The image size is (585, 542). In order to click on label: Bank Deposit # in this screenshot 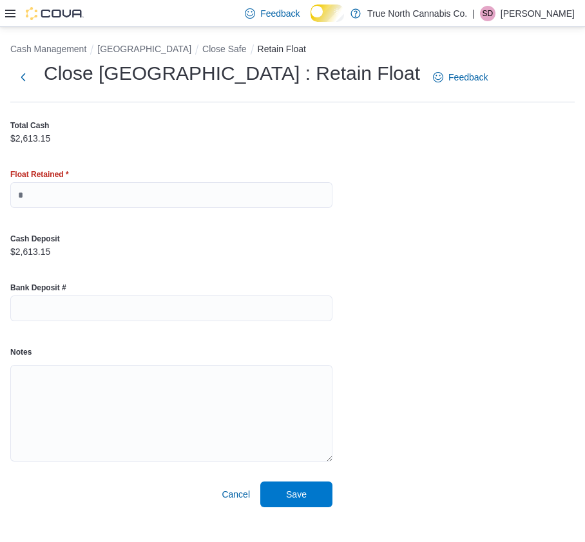, I will do `click(38, 288)`.